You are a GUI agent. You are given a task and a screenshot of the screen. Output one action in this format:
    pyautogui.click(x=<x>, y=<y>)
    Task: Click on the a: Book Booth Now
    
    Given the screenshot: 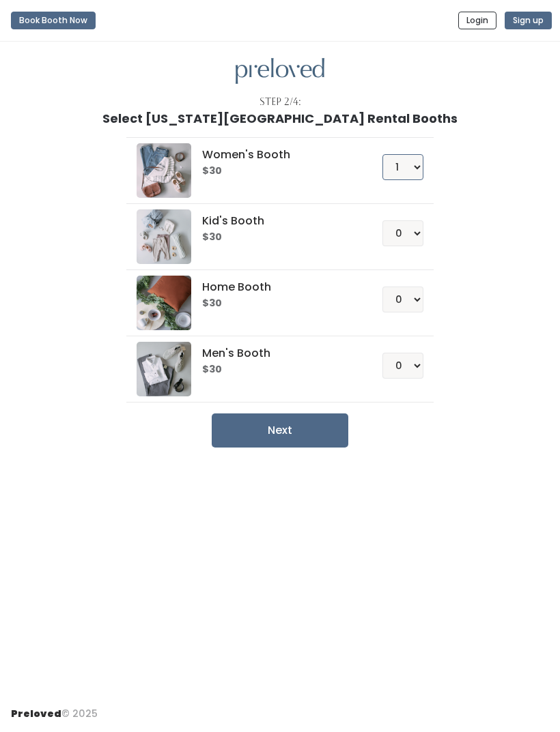 What is the action you would take?
    pyautogui.click(x=53, y=20)
    